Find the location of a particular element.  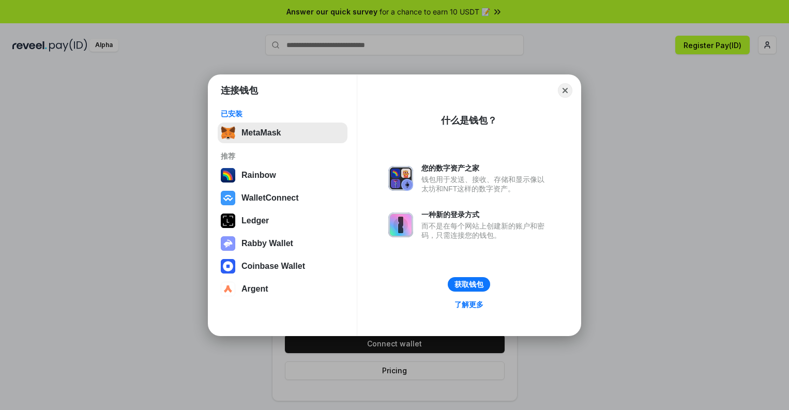

button: 获取钱包 is located at coordinates (469, 284).